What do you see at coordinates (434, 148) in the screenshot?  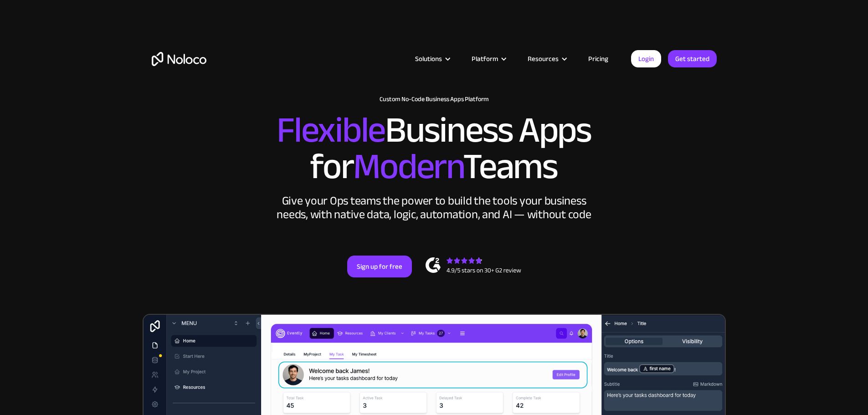 I see `h2: Business Apps for Teams` at bounding box center [434, 148].